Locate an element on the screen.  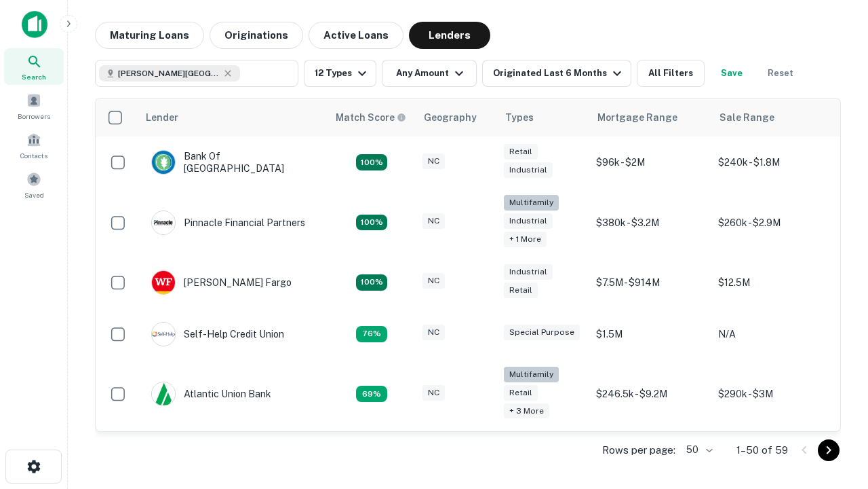
div: 50 is located at coordinates (698, 449).